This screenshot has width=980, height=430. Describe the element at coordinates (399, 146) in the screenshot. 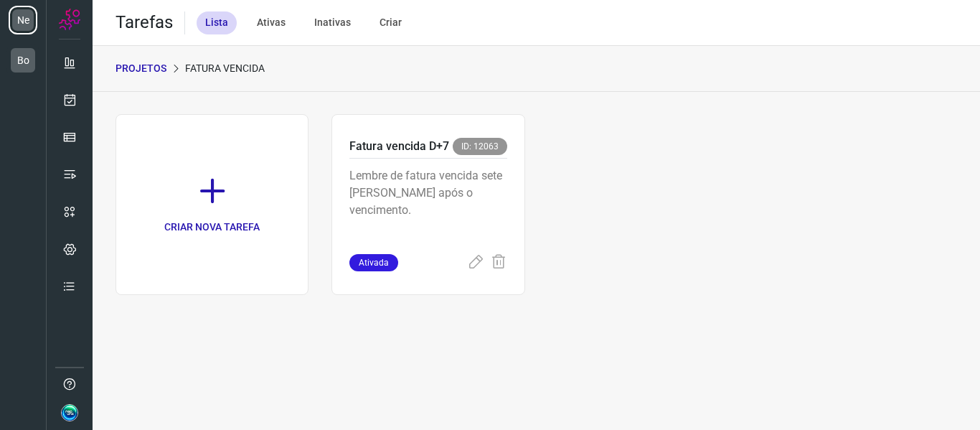

I see `p: Fatura vencida D+7` at that location.